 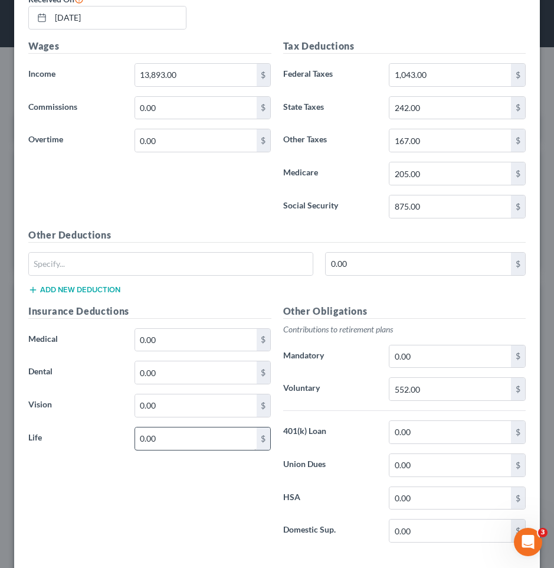 What do you see at coordinates (76, 140) in the screenshot?
I see `label: Overtime` at bounding box center [76, 140].